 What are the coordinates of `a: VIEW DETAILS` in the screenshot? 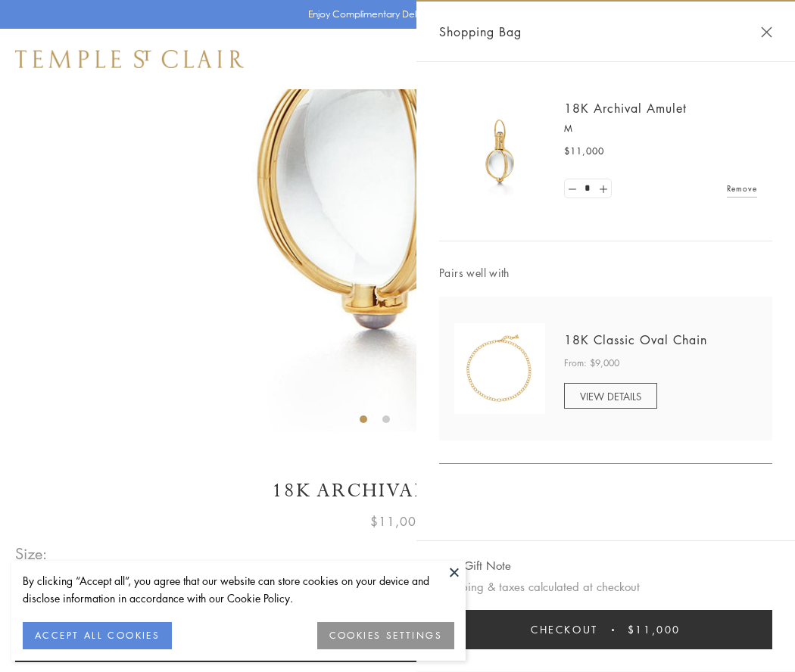 It's located at (610, 395).